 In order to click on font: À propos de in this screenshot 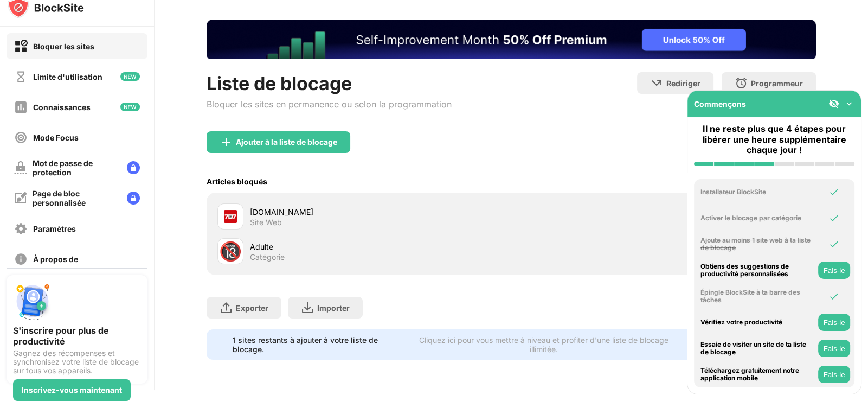, I will do `click(55, 258)`.